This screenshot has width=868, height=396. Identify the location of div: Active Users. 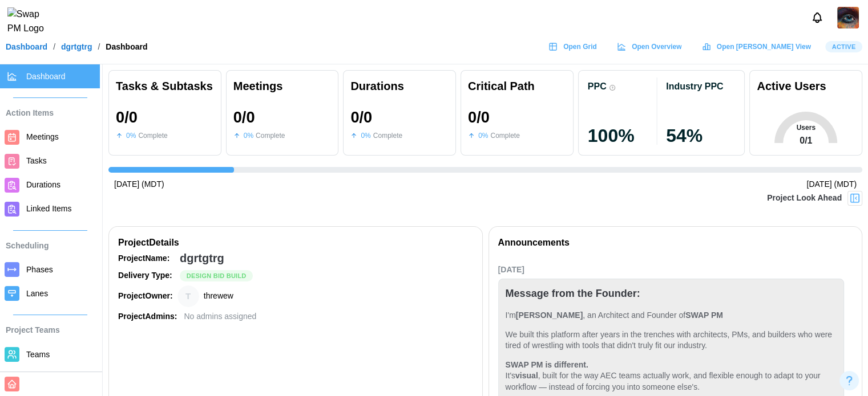
(791, 86).